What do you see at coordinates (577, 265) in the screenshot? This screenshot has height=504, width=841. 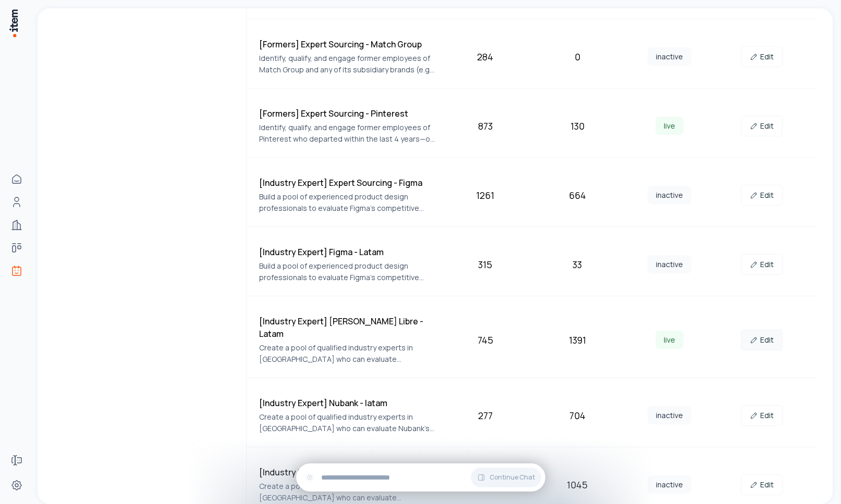 I see `div: 33` at bounding box center [577, 265].